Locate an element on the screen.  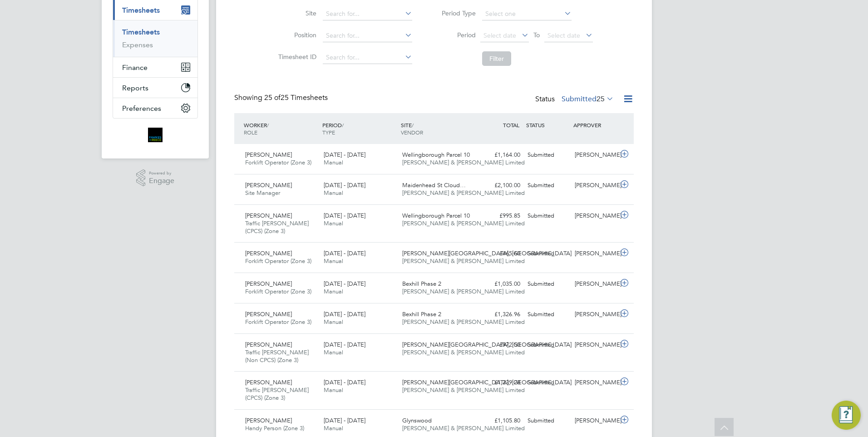
span: VENDOR is located at coordinates (412, 132).